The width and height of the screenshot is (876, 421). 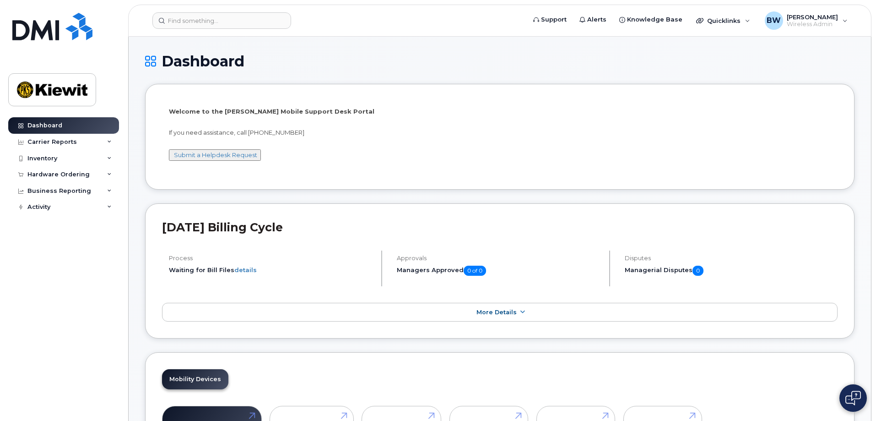 I want to click on a: details, so click(x=245, y=270).